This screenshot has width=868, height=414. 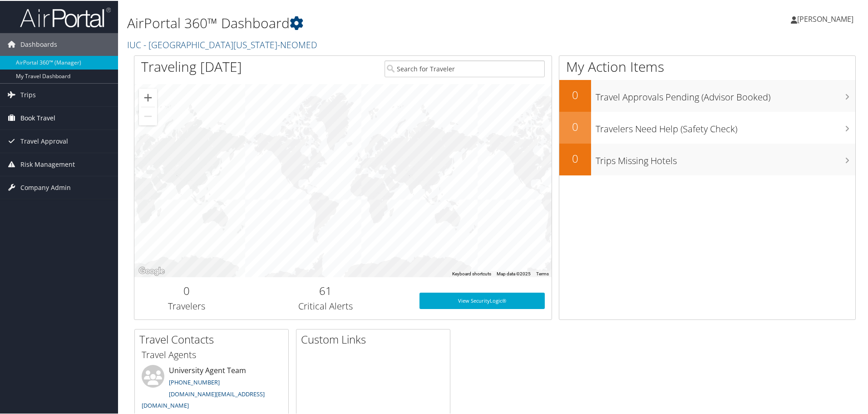 What do you see at coordinates (375, 339) in the screenshot?
I see `h2: Custom Links` at bounding box center [375, 339].